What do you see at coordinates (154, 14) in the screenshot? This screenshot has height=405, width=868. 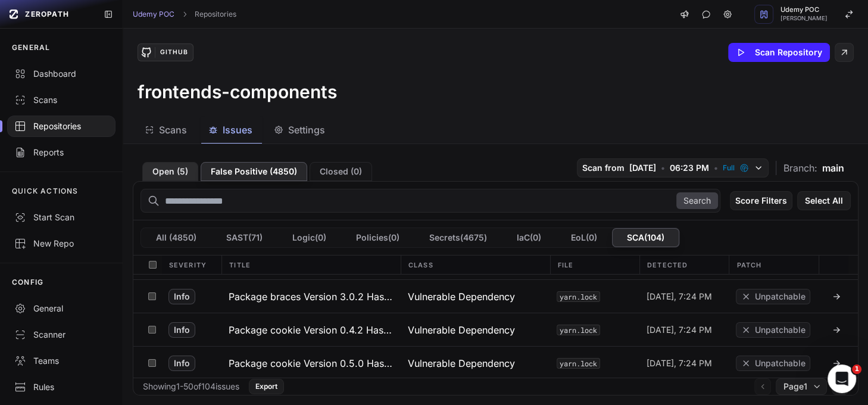 I see `a: Udemy POC` at bounding box center [154, 14].